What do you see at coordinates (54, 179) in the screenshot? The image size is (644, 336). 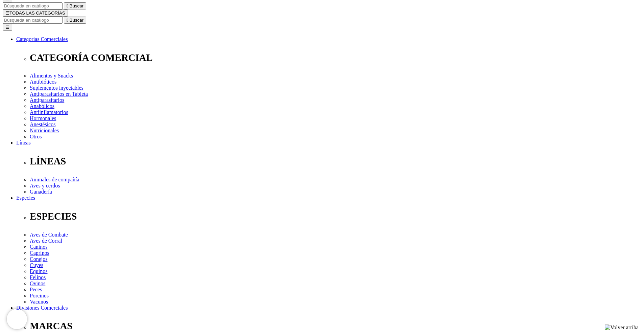 I see `span: Animales de compañía` at bounding box center [54, 179].